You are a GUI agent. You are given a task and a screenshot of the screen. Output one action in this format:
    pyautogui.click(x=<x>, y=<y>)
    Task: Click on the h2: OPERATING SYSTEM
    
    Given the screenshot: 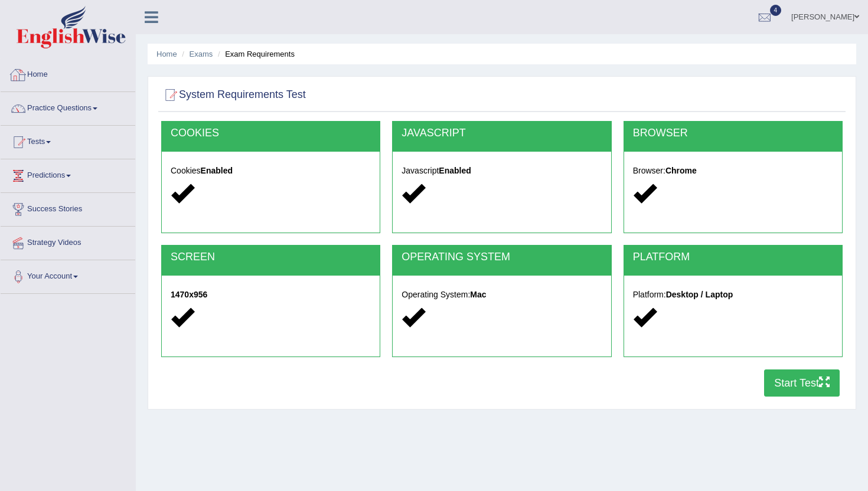 What is the action you would take?
    pyautogui.click(x=502, y=257)
    